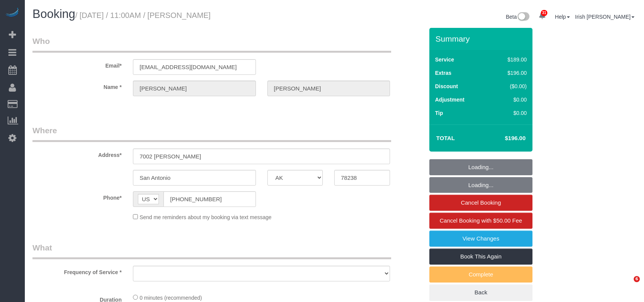 This screenshot has width=644, height=302. I want to click on label: Address*, so click(77, 153).